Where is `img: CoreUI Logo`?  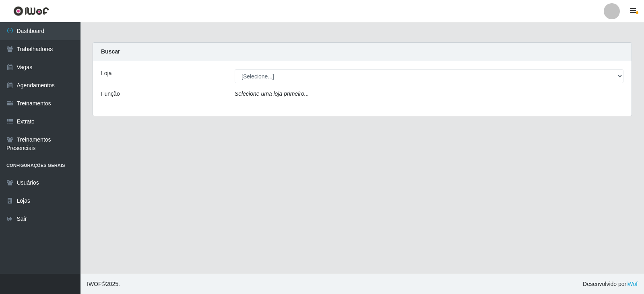 img: CoreUI Logo is located at coordinates (31, 11).